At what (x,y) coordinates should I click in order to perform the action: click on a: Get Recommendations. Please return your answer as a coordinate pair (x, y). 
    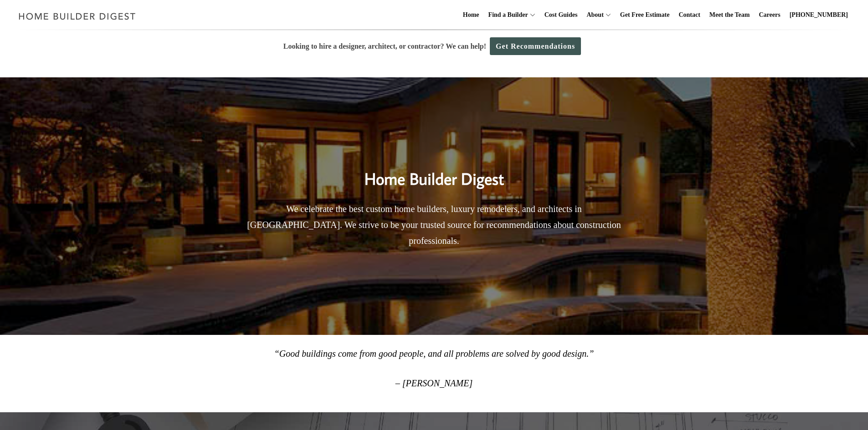
    Looking at the image, I should click on (535, 46).